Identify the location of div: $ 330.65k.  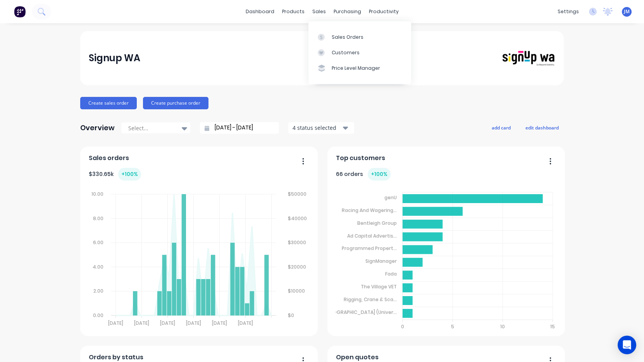
(115, 174).